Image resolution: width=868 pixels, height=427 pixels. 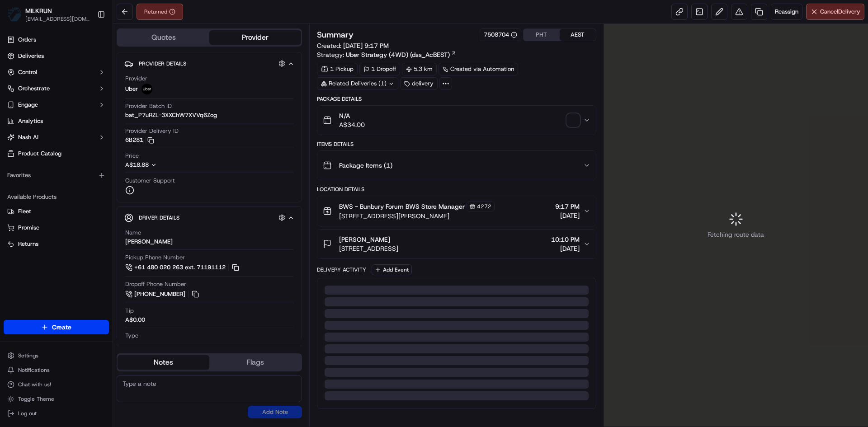 What do you see at coordinates (28, 228) in the screenshot?
I see `span: Promise` at bounding box center [28, 228].